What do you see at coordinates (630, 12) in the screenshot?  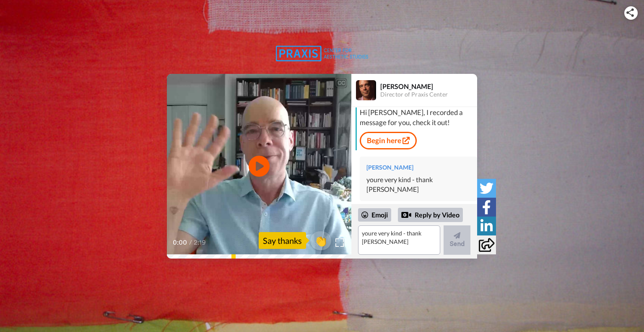 I see `img: ic_share.svg` at bounding box center [630, 12].